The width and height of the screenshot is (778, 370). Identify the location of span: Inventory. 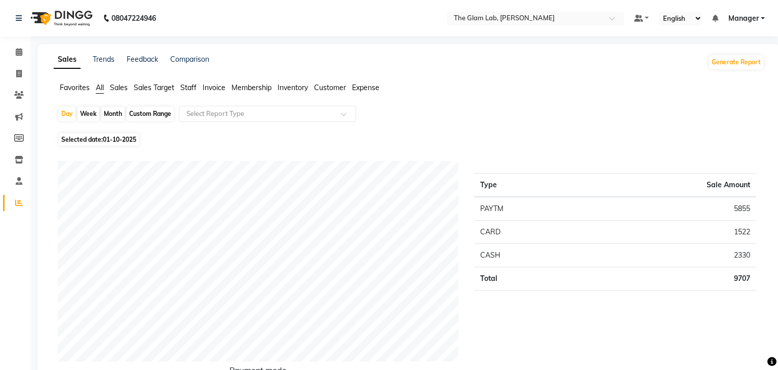
(293, 88).